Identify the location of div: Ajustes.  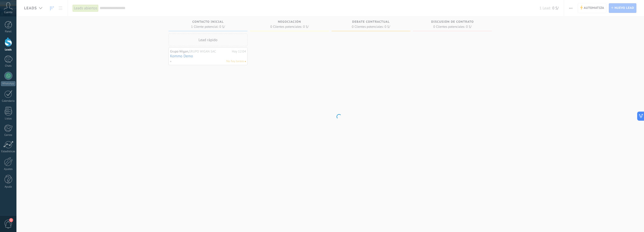
(8, 169).